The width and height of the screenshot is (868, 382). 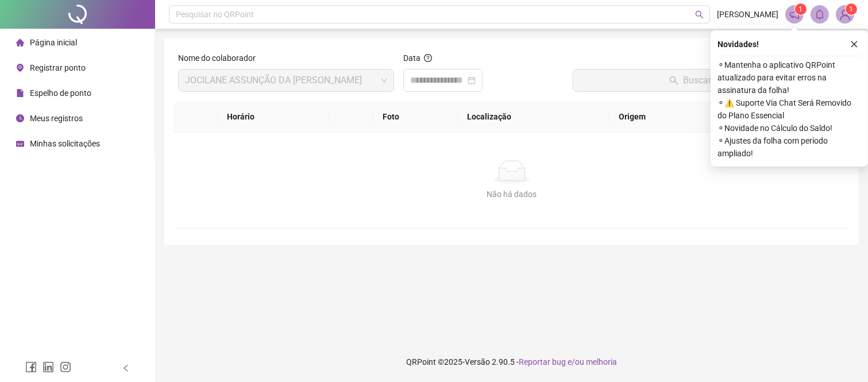 I want to click on span: search, so click(x=699, y=14).